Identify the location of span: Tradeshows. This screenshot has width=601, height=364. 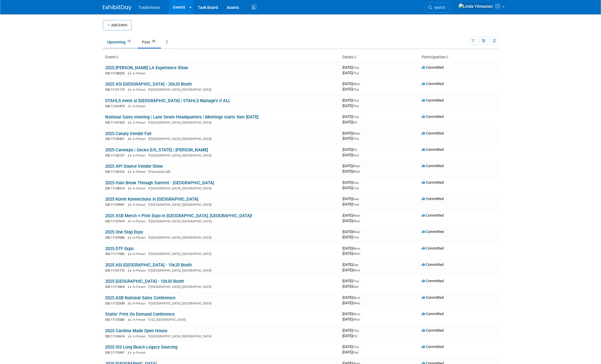
(149, 8).